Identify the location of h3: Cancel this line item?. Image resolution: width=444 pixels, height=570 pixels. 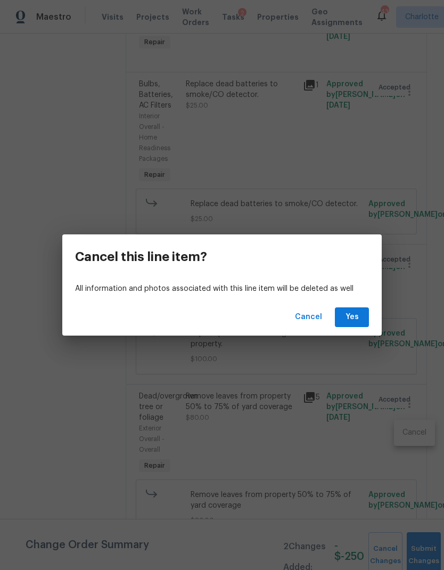
(141, 257).